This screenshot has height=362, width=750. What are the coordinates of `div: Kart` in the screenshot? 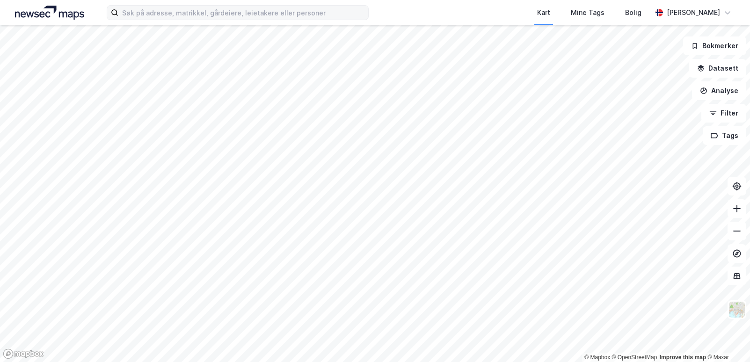 It's located at (543, 13).